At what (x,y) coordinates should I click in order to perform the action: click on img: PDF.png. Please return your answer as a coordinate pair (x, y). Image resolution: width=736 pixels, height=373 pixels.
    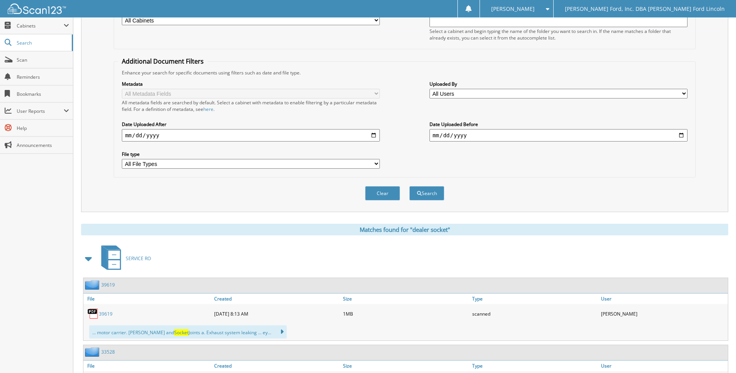
    Looking at the image, I should click on (93, 314).